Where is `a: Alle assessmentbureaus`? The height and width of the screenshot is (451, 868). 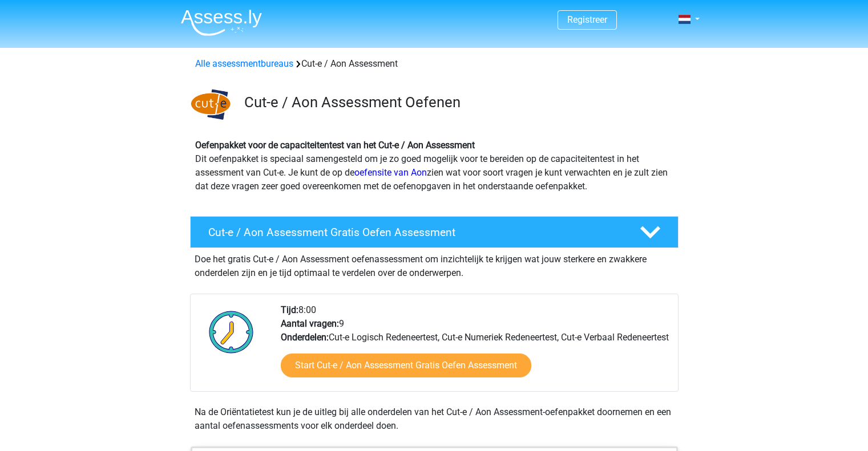 a: Alle assessmentbureaus is located at coordinates (244, 63).